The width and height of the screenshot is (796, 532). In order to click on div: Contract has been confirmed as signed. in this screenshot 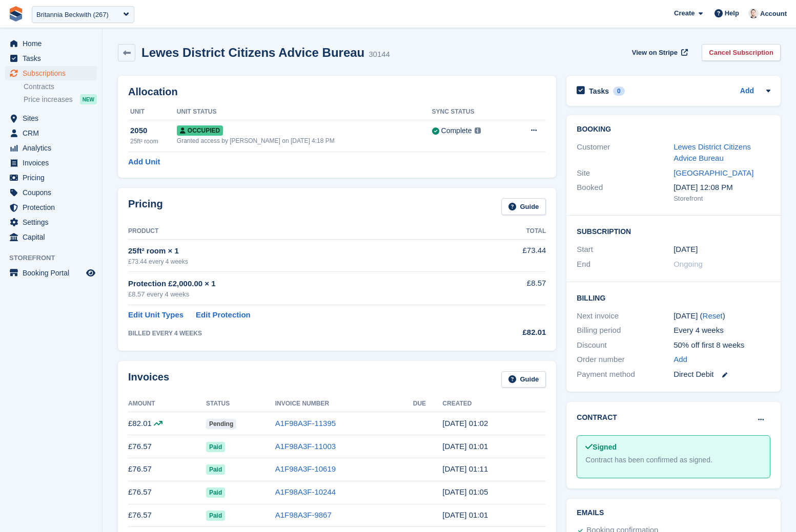, I will do `click(674, 460)`.